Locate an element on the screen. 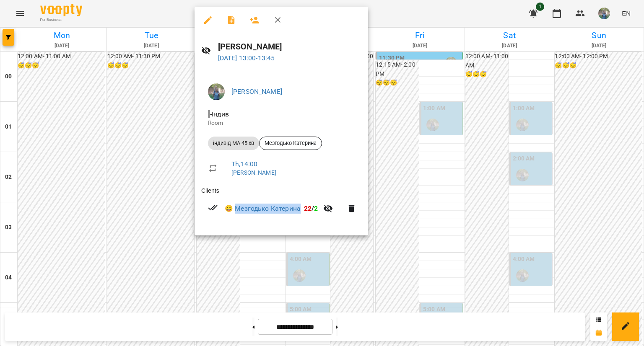 The width and height of the screenshot is (644, 346). span: 2 is located at coordinates (316, 208).